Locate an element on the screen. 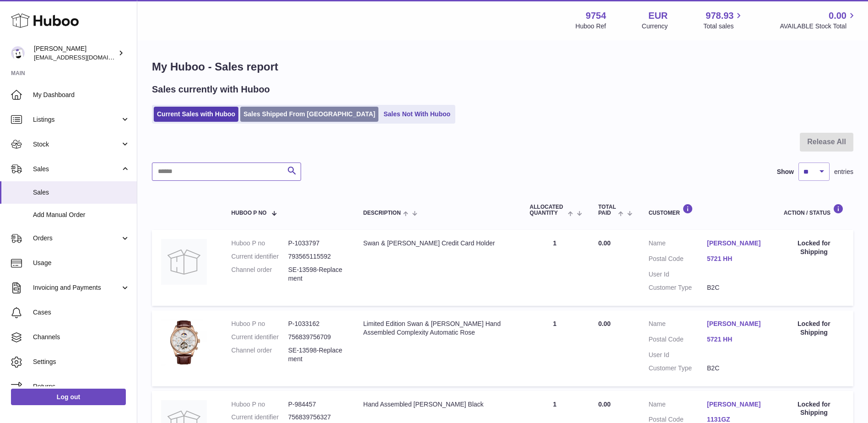 This screenshot has width=868, height=423. a: 978.93 Total sales is located at coordinates (724, 20).